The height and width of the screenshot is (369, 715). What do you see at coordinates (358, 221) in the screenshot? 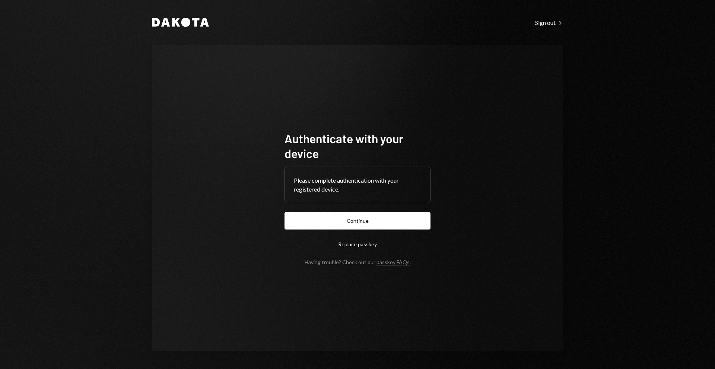
I see `button: Continue` at bounding box center [358, 221].